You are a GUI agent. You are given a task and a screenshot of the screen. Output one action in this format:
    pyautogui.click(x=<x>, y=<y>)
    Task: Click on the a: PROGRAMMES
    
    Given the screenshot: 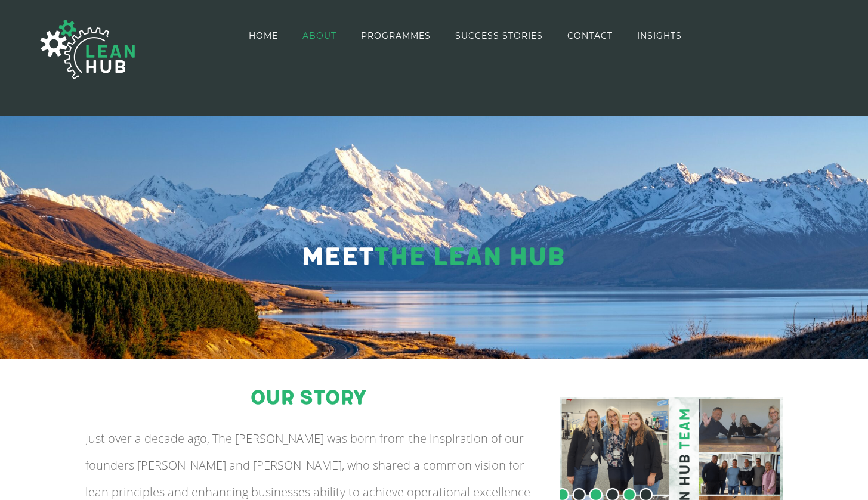 What is the action you would take?
    pyautogui.click(x=395, y=35)
    